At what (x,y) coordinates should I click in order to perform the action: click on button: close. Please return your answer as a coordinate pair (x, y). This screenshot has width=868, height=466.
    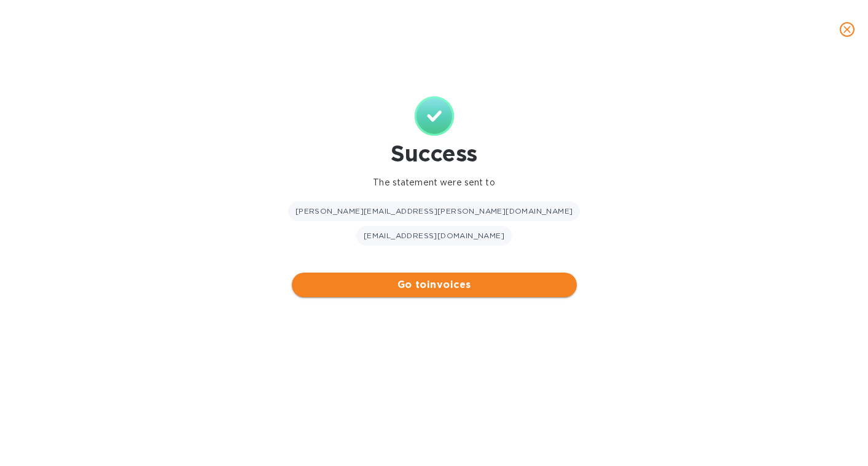
    Looking at the image, I should click on (848, 29).